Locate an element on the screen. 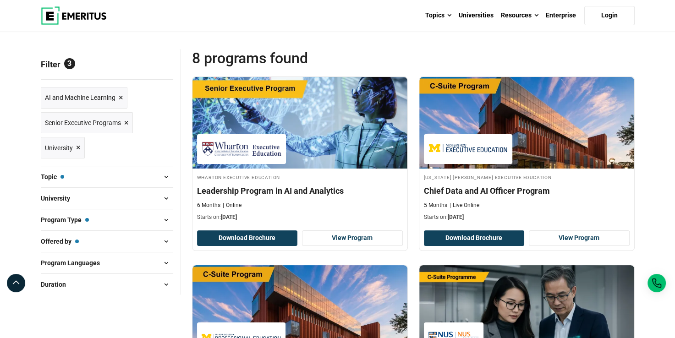  span: Reset all is located at coordinates (159, 66).